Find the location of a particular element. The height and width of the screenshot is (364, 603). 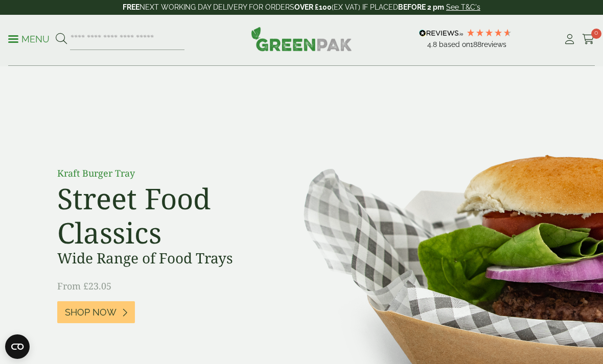

span: Shop Now is located at coordinates (91, 313).